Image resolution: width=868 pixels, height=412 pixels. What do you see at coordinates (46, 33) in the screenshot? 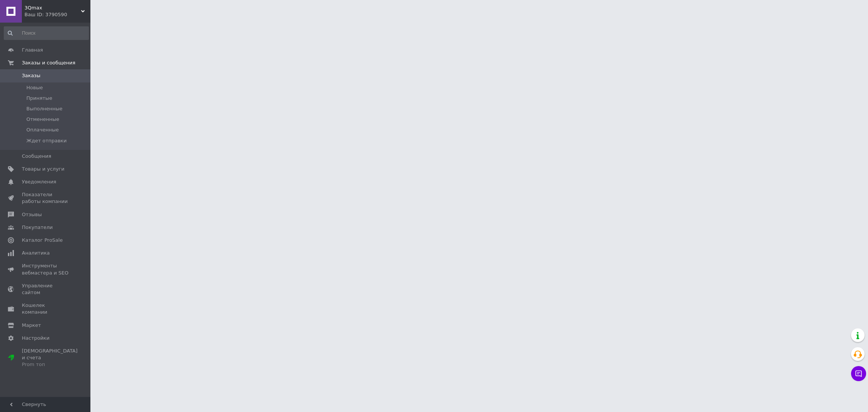
I see `input: Поиск` at bounding box center [46, 33].